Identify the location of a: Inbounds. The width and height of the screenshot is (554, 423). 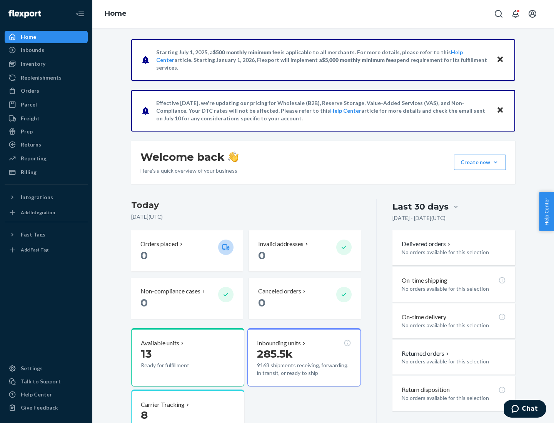
(46, 50).